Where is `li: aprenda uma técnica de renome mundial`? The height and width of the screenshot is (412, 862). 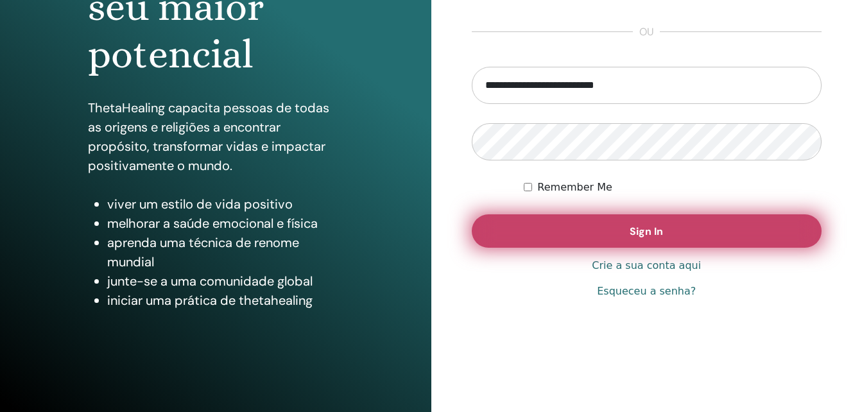
li: aprenda uma técnica de renome mundial is located at coordinates (225, 252).